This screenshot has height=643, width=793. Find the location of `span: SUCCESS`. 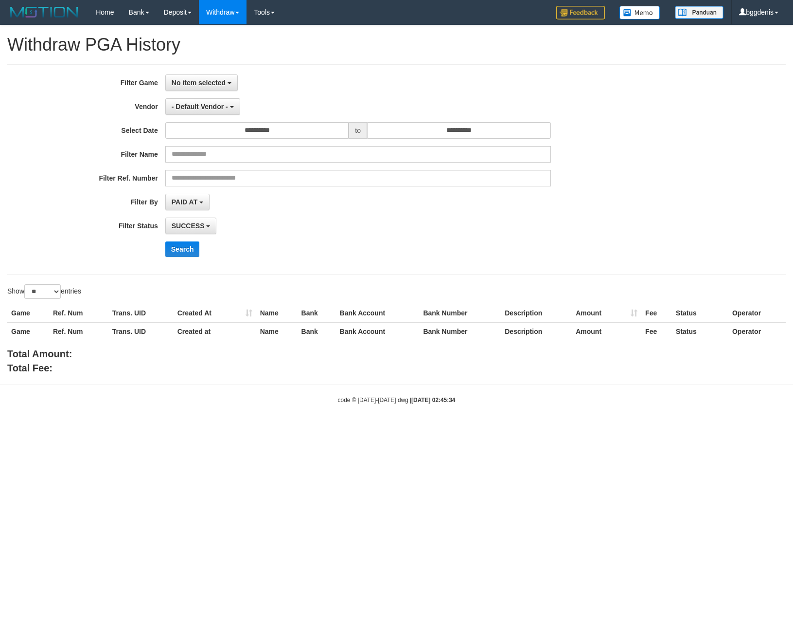

span: SUCCESS is located at coordinates (188, 226).